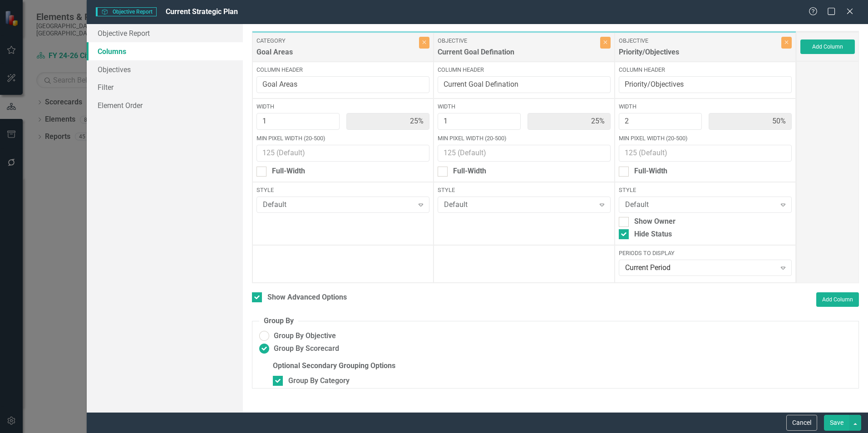 The width and height of the screenshot is (868, 433). Describe the element at coordinates (304, 336) in the screenshot. I see `span: Group By Objective` at that location.